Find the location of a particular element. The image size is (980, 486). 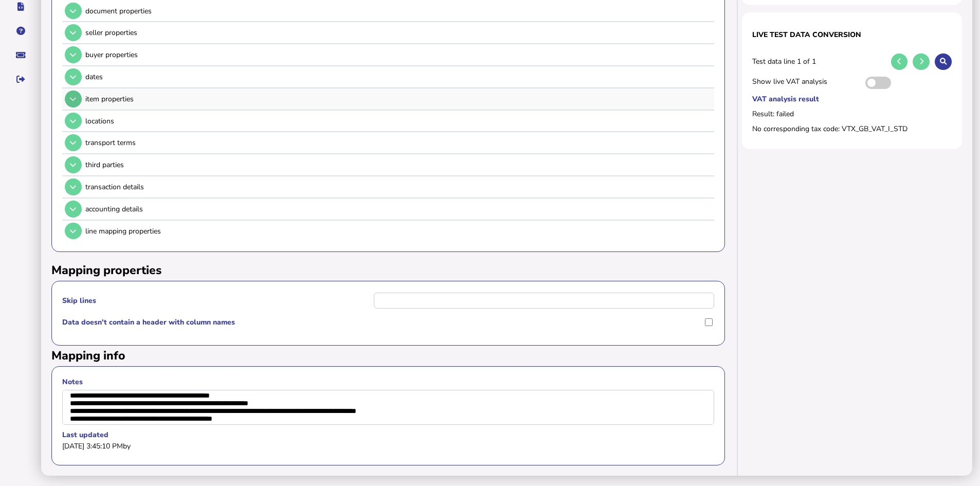

span: Test data line 1 of 1 is located at coordinates (819, 61).